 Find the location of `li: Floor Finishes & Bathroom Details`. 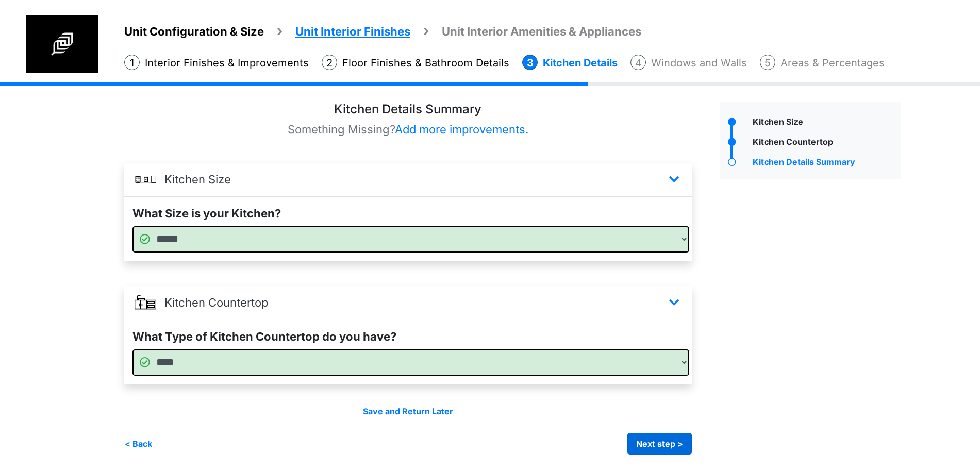

li: Floor Finishes & Bathroom Details is located at coordinates (416, 63).